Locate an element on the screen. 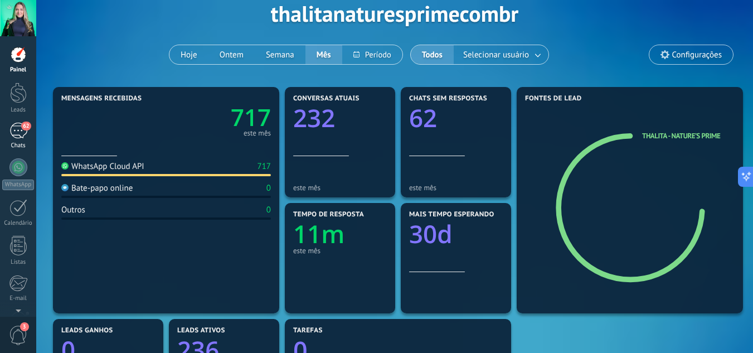  span: Configurações is located at coordinates (697, 55).